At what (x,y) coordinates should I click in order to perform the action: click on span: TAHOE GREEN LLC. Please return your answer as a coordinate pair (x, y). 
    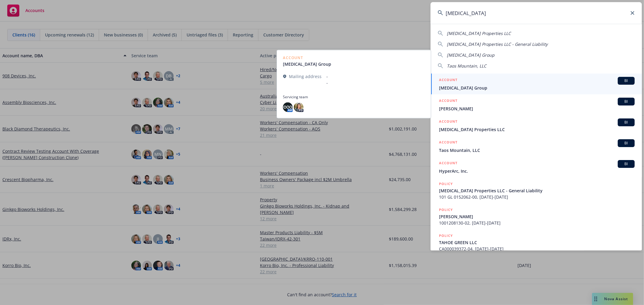
    Looking at the image, I should click on (537, 242).